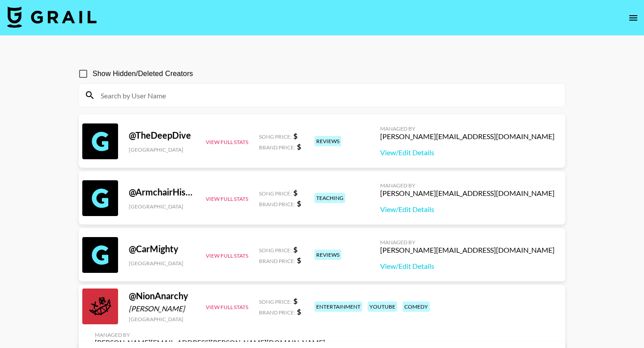  Describe the element at coordinates (382, 306) in the screenshot. I see `div: youtube` at that location.